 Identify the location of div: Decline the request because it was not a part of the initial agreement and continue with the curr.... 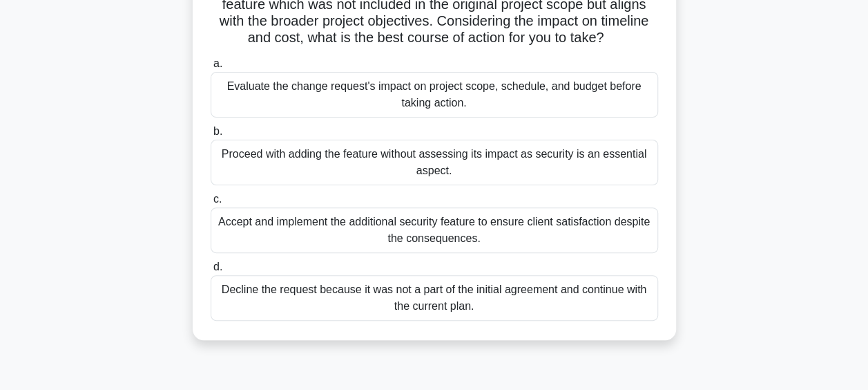
(434, 298).